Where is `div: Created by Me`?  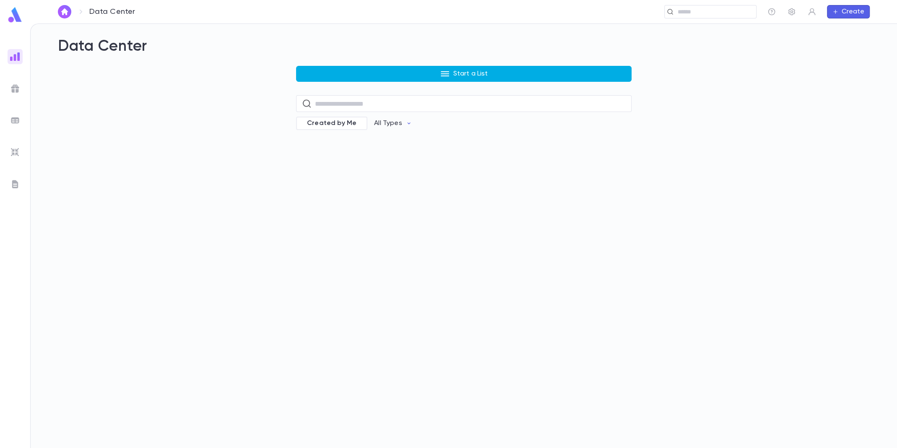
div: Created by Me is located at coordinates (332, 123).